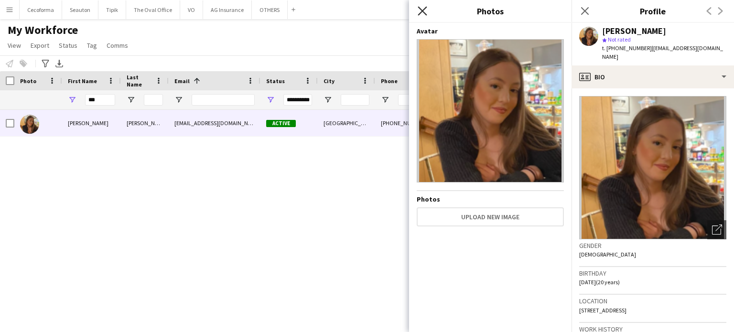 The image size is (734, 332). I want to click on a: Export, so click(40, 45).